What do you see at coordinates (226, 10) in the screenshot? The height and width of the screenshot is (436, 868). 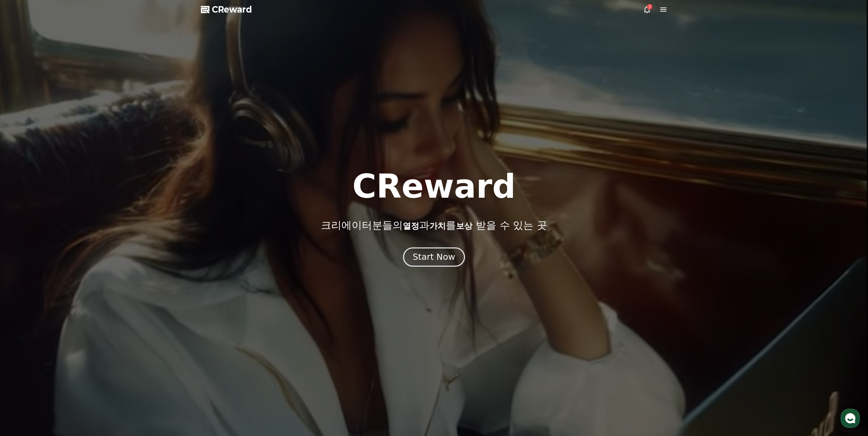 I see `a: CReward` at bounding box center [226, 10].